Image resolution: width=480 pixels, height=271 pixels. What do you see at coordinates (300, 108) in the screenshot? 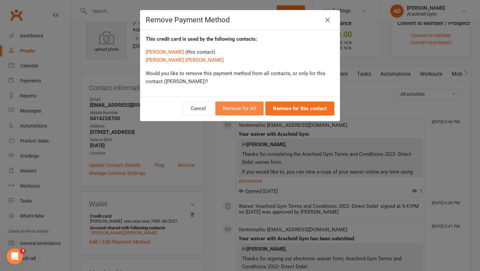
I see `strong: Remove for this contact` at bounding box center [300, 108].